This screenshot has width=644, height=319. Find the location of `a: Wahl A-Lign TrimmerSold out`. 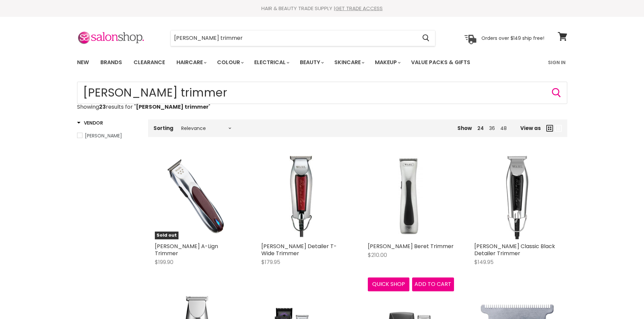

a: Wahl A-Lign TrimmerSold out is located at coordinates (198, 196).